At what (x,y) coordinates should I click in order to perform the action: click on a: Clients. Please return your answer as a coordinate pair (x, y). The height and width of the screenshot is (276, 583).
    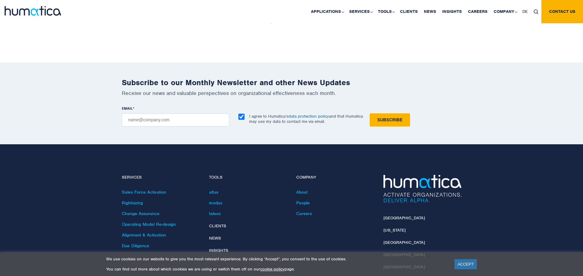
    Looking at the image, I should click on (218, 226).